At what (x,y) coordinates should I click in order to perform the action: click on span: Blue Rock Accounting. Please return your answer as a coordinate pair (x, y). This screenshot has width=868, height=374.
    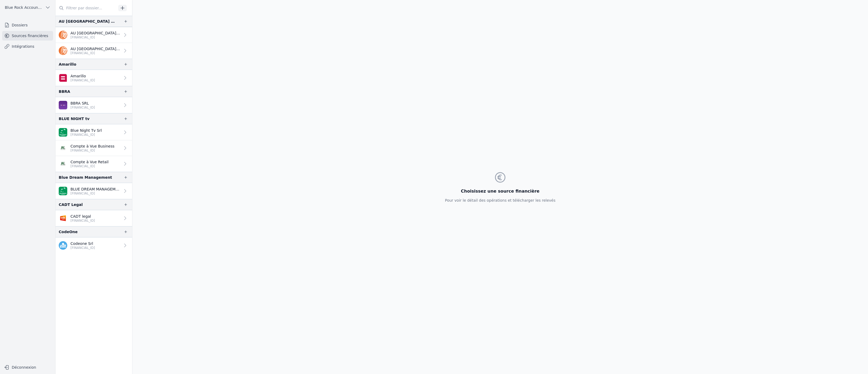
    Looking at the image, I should click on (24, 7).